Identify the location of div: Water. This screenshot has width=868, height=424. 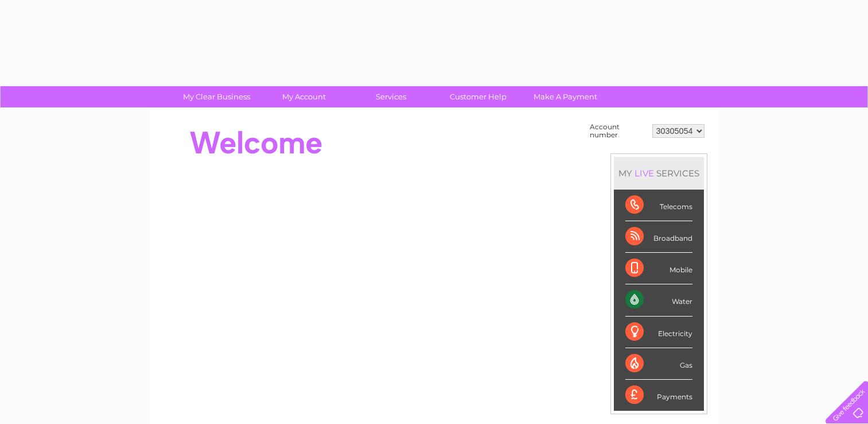
(659, 300).